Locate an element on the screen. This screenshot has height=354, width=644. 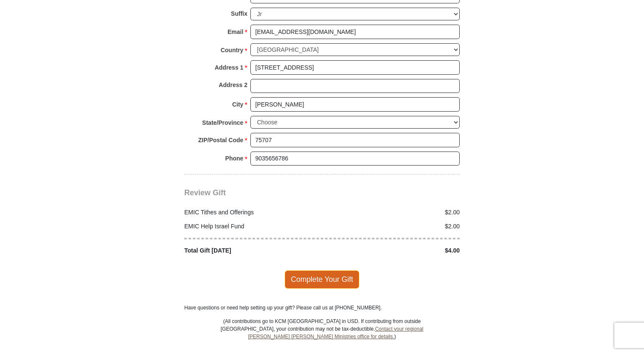
strong: Address 1 is located at coordinates (229, 67).